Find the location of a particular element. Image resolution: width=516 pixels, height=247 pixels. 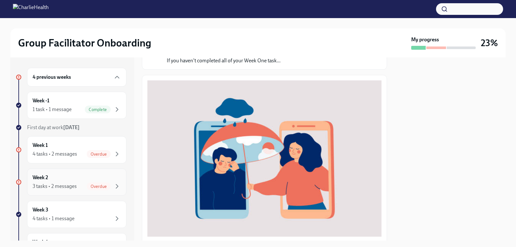

h6: Week 1 is located at coordinates (40, 145).